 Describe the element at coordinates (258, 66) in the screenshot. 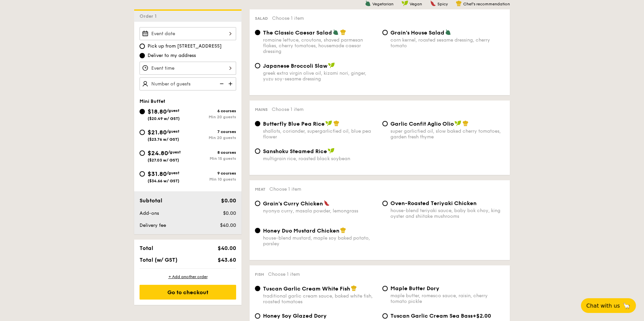

I see `input: Japanese Broccoli Slawgreek extra virgin olive oil, kizami nori, ginger, yuzu soy-sesame dressing` at that location.